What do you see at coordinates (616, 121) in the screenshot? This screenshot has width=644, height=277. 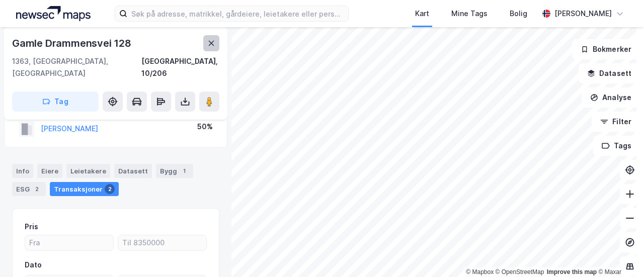 I see `button: Filter` at bounding box center [616, 121].